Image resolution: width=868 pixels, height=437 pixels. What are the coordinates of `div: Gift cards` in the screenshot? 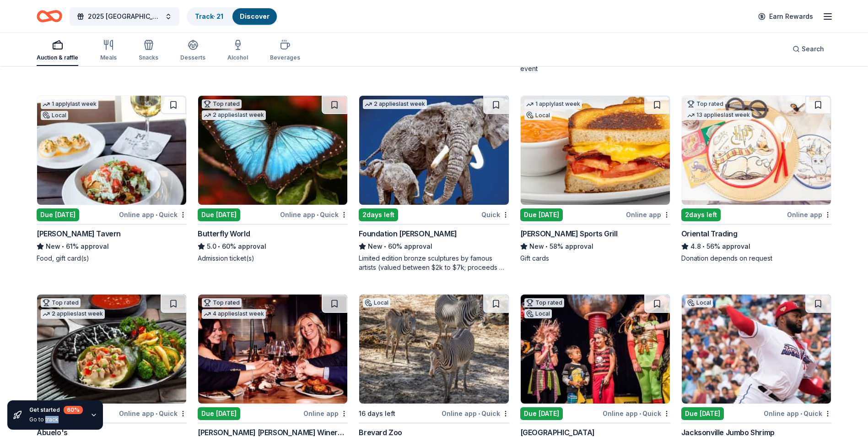 It's located at (595, 258).